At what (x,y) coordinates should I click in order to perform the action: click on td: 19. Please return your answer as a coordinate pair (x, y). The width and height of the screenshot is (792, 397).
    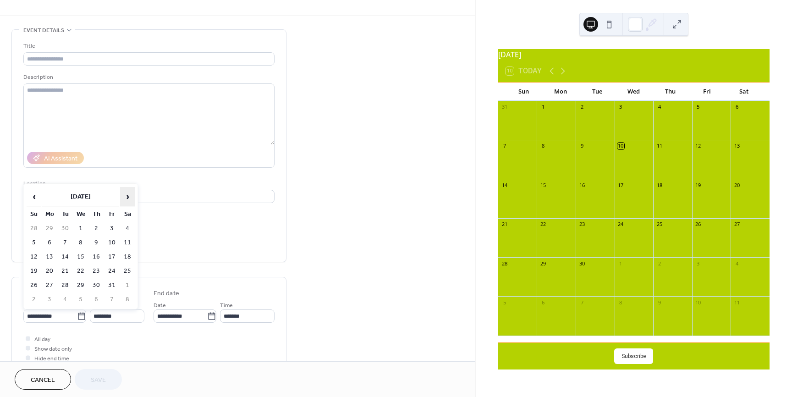
    Looking at the image, I should click on (34, 271).